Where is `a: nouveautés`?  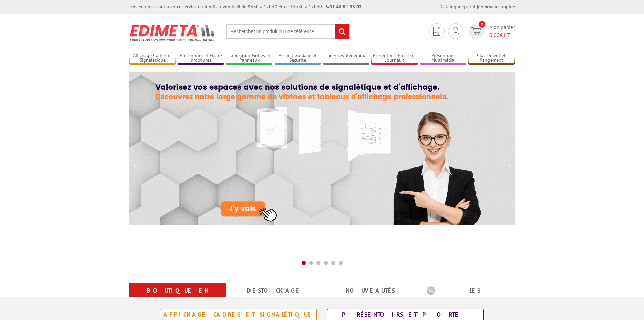
a: nouveautés is located at coordinates (370, 290).